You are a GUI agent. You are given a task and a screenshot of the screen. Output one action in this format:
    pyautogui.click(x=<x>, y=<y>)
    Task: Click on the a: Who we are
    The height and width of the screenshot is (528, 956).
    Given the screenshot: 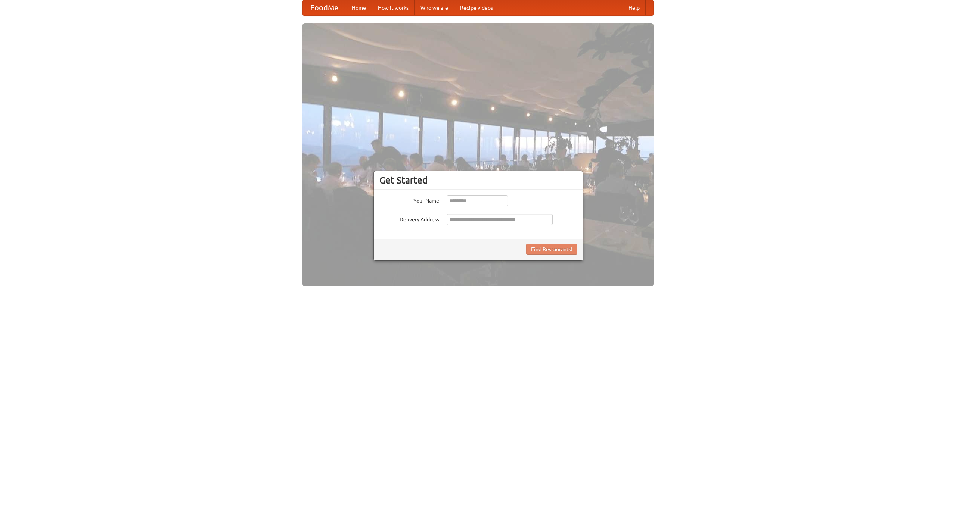 What is the action you would take?
    pyautogui.click(x=434, y=8)
    